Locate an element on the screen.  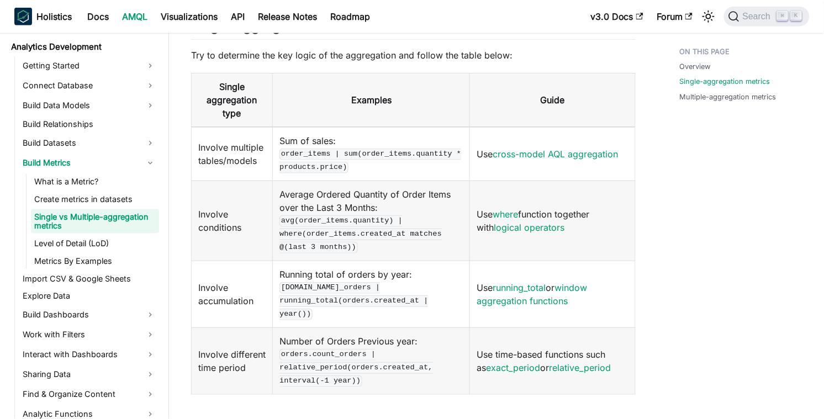
td: Involve multiple tables/models is located at coordinates (232, 154).